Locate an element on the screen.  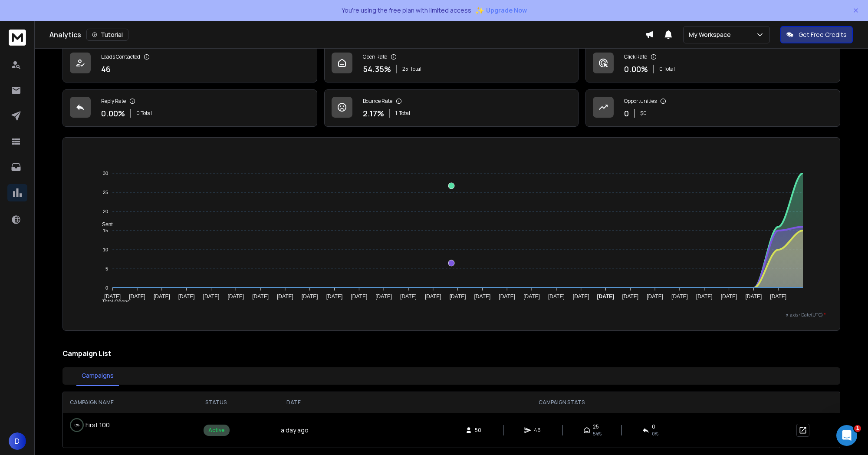
button: Tutorial is located at coordinates (107, 35).